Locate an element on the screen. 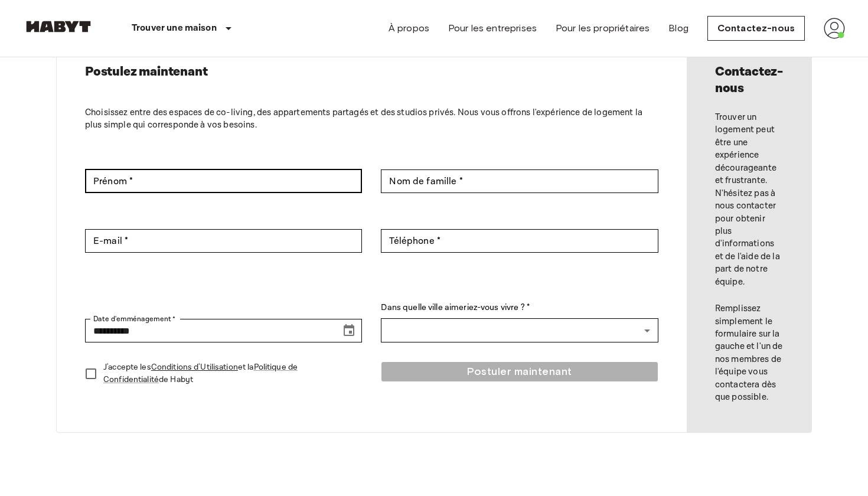 This screenshot has height=496, width=868. label: Dans quelle ville aimeriez-vous vivre ? * is located at coordinates (519, 307).